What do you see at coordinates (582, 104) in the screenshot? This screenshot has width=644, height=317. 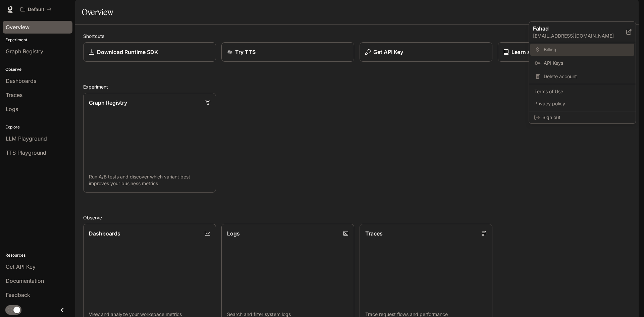 I see `span: Privacy policy` at bounding box center [582, 104].